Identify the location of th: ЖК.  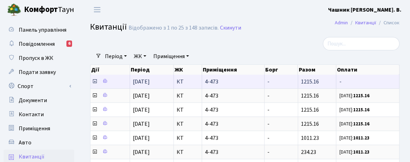
(188, 70).